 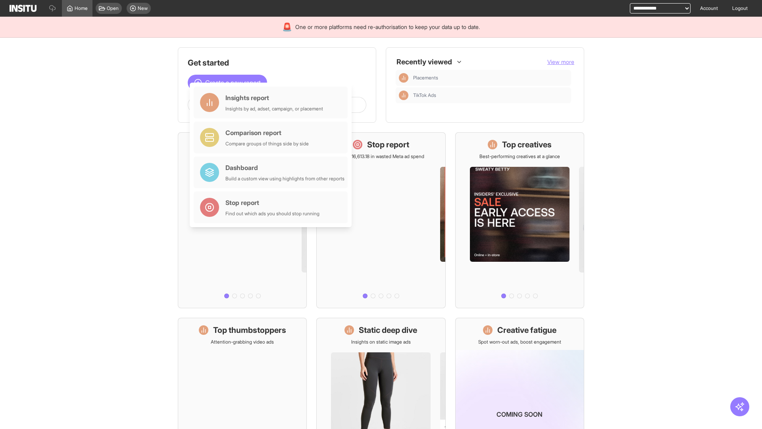 What do you see at coordinates (272, 202) in the screenshot?
I see `div: Stop report` at bounding box center [272, 202].